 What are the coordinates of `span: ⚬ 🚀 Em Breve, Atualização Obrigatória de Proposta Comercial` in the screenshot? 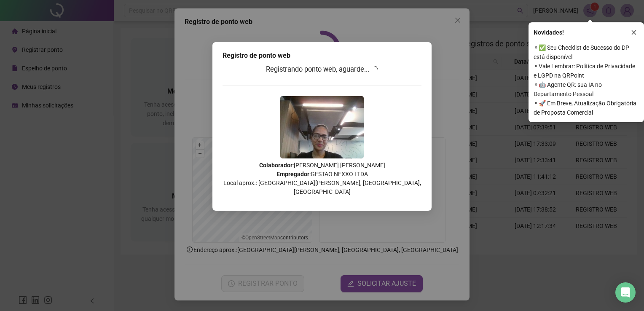 It's located at (586, 108).